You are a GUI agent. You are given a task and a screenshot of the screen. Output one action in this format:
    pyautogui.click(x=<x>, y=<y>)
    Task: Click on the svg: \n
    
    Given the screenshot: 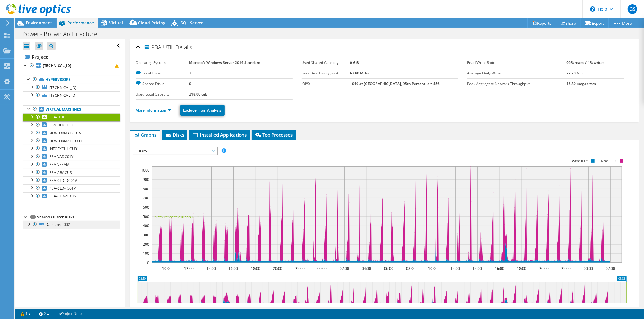 What is the action you would take?
    pyautogui.click(x=593, y=9)
    